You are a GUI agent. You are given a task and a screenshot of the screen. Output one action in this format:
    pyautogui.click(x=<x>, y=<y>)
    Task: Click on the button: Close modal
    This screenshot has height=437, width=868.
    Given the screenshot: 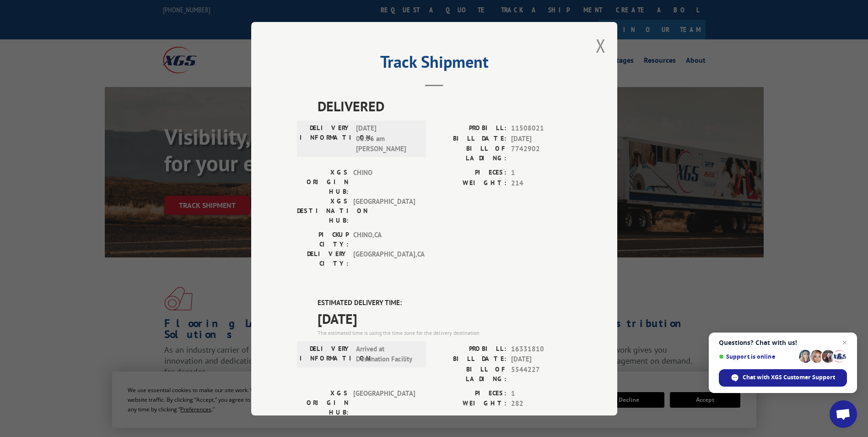 What is the action you would take?
    pyautogui.click(x=600, y=45)
    